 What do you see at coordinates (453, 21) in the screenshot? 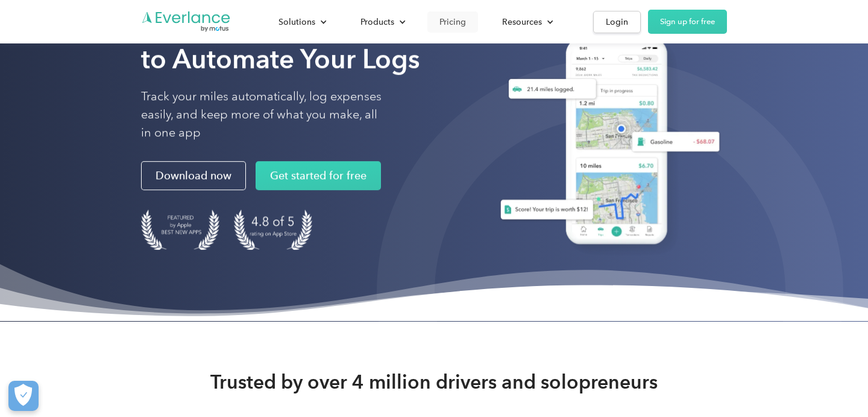
I see `a: Pricing` at bounding box center [453, 21].